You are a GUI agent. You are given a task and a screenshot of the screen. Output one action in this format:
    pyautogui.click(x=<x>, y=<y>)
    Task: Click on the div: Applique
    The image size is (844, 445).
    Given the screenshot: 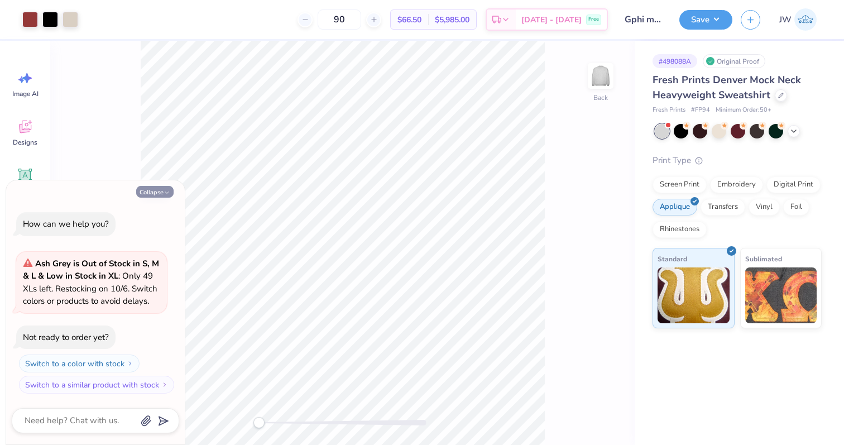 What is the action you would take?
    pyautogui.click(x=675, y=207)
    